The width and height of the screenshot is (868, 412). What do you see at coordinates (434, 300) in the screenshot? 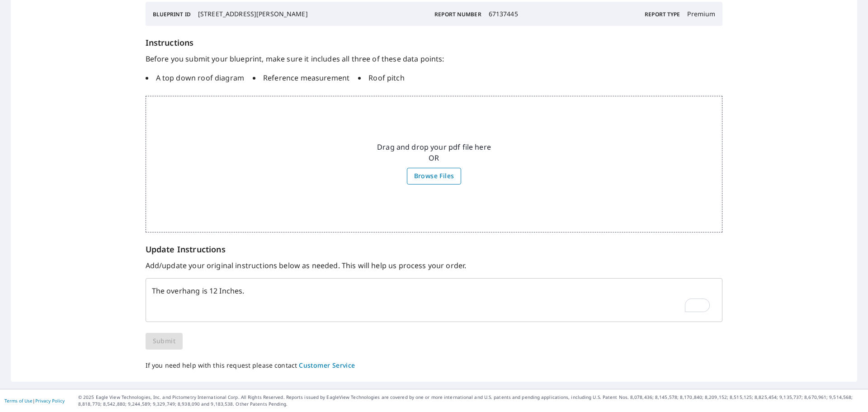
I see `textarea: To enrich screen reader interactions, please activate Accessibility in Grammarly extension settings` at bounding box center [434, 300].